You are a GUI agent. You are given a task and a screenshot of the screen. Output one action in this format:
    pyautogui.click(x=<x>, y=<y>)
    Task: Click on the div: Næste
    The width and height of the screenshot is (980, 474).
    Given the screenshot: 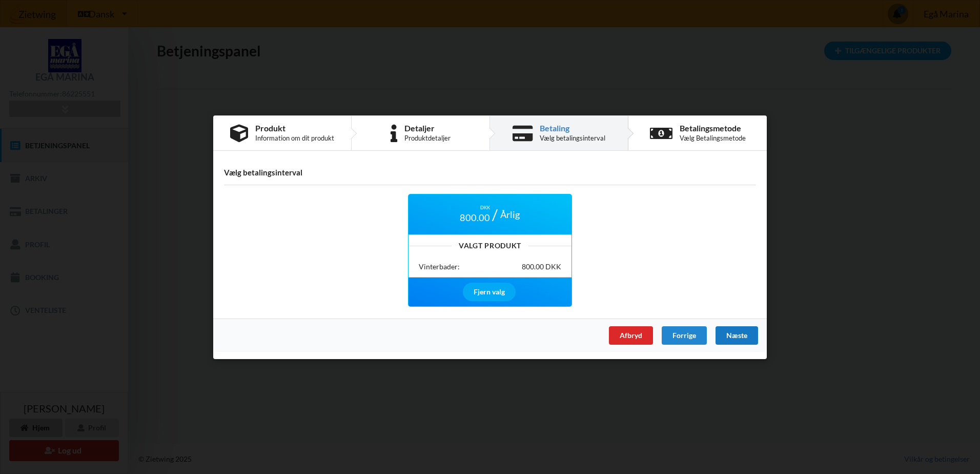 What is the action you would take?
    pyautogui.click(x=736, y=335)
    